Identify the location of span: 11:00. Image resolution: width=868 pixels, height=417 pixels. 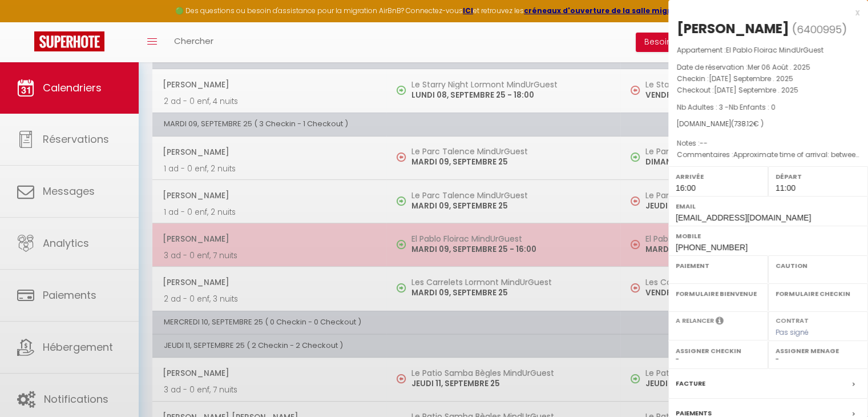
(785, 188).